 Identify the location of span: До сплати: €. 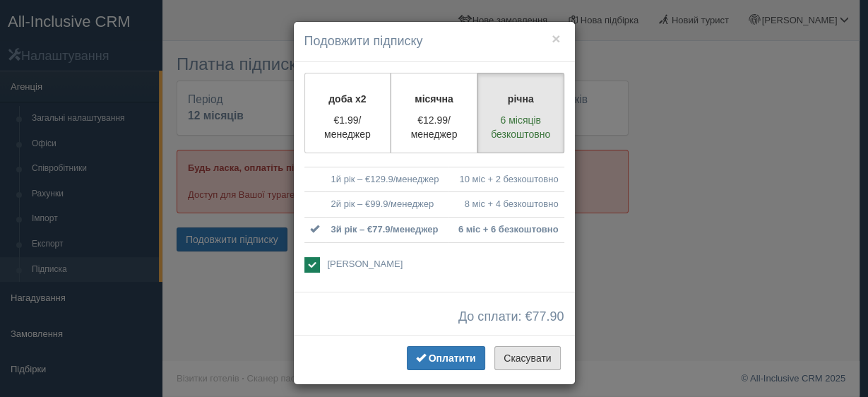
(511, 318).